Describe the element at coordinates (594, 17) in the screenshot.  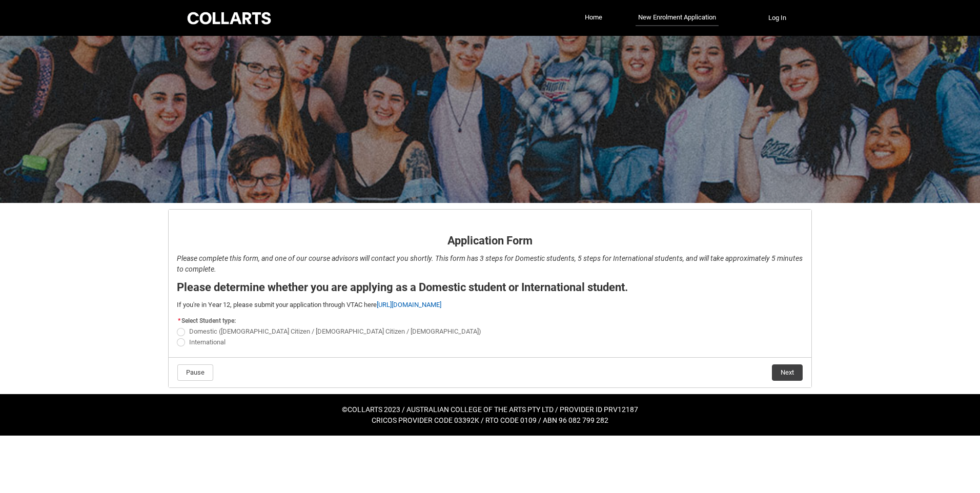
I see `a: Home` at that location.